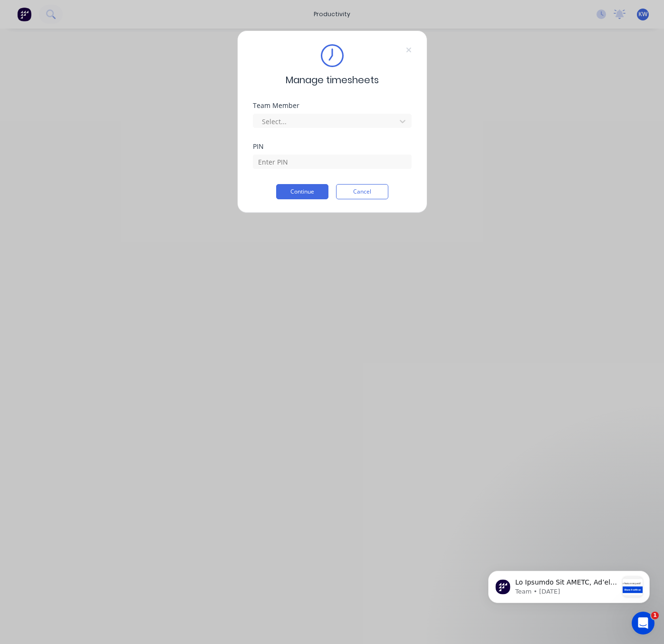  What do you see at coordinates (302, 192) in the screenshot?
I see `button: Continue` at bounding box center [302, 192].